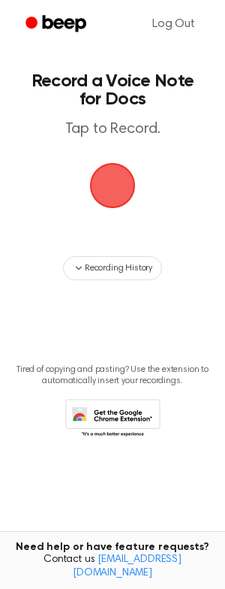  What do you see at coordinates (113, 90) in the screenshot?
I see `h1: Record a Voice Note for Docs` at bounding box center [113, 90].